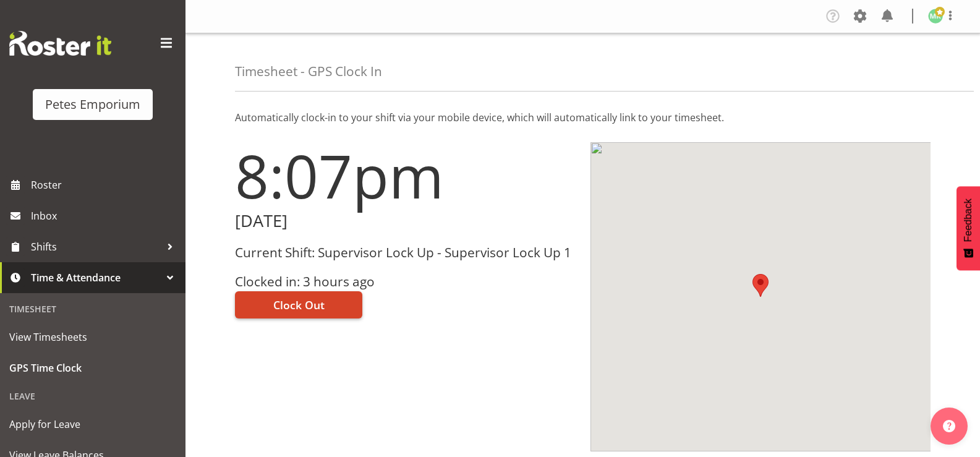 This screenshot has width=980, height=457. What do you see at coordinates (405, 281) in the screenshot?
I see `h3: Clocked in: 3 hours ago` at bounding box center [405, 281].